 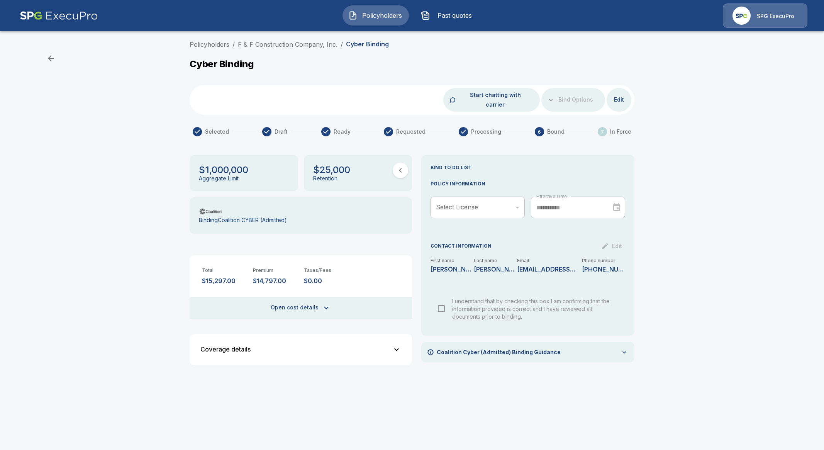 What do you see at coordinates (776, 16) in the screenshot?
I see `p: SPG ExecuPro` at bounding box center [776, 16].